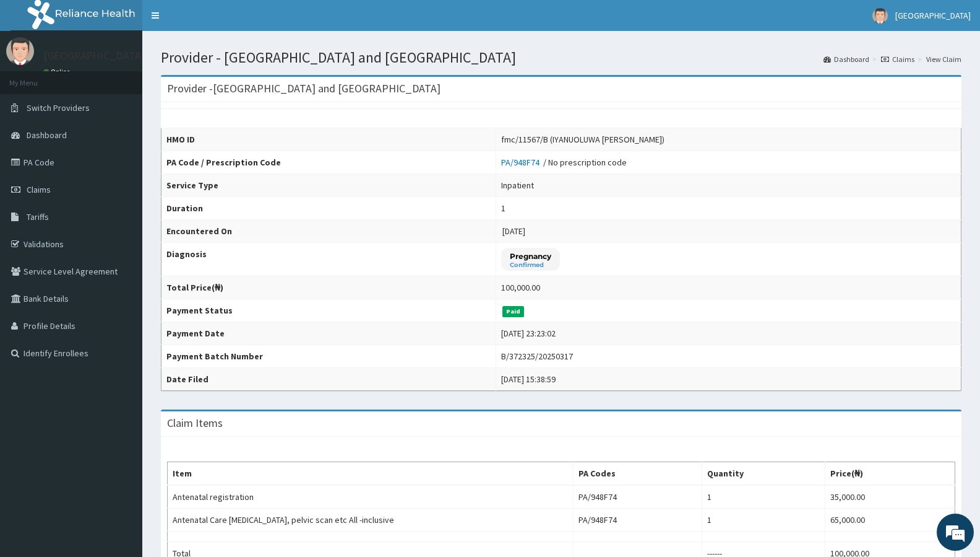  I want to click on a: View Claim, so click(944, 59).